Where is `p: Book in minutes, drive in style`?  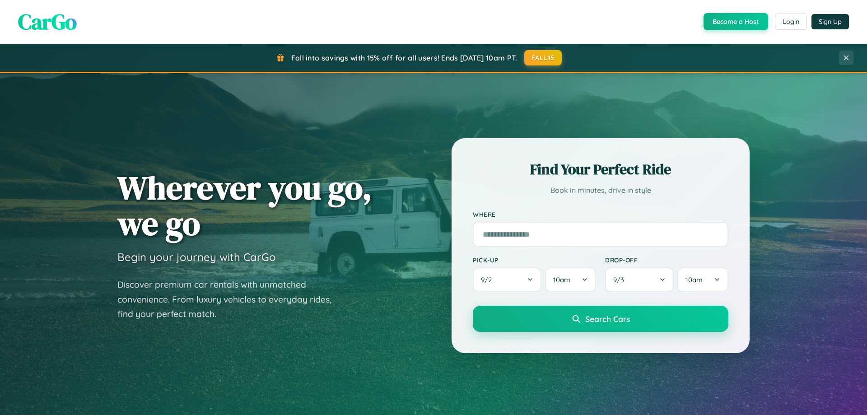
p: Book in minutes, drive in style is located at coordinates (601, 190).